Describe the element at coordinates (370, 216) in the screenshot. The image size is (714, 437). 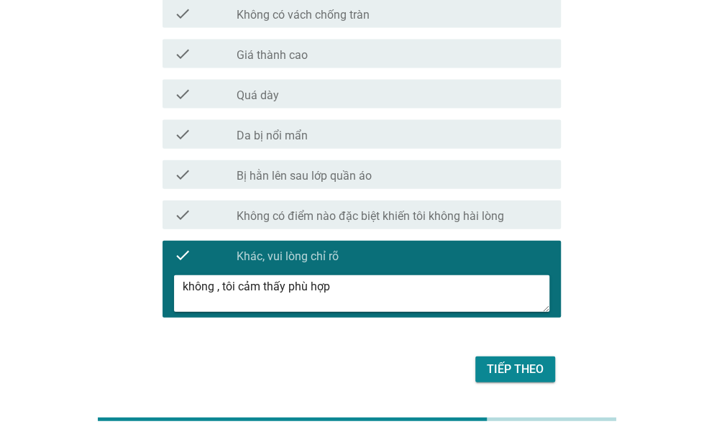
I see `label: Không có điểm nào đặc biệt khiến tôi không hài lòng` at that location.